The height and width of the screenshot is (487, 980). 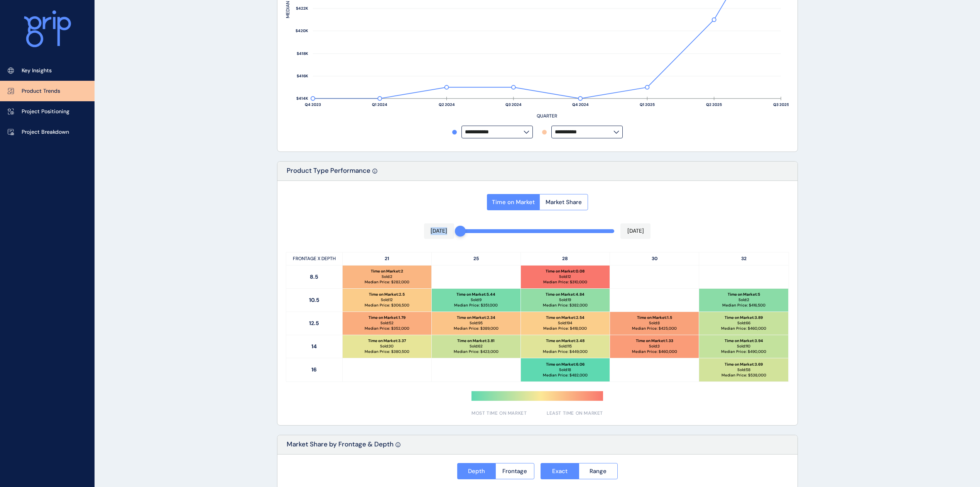 I want to click on p: 21, so click(x=387, y=258).